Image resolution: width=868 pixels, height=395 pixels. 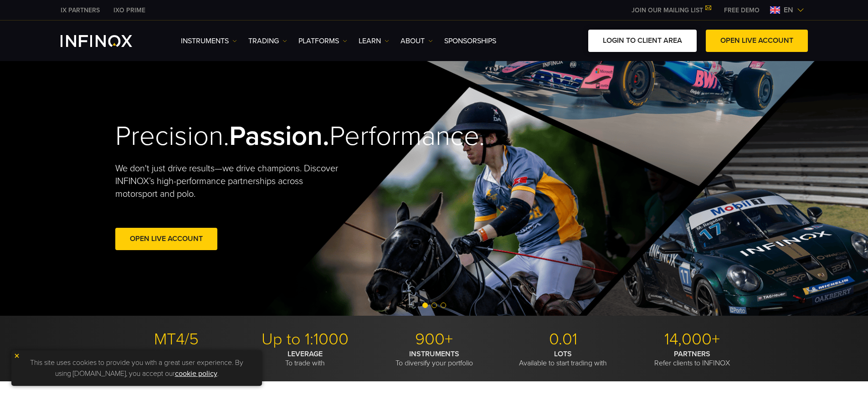 What do you see at coordinates (196, 374) in the screenshot?
I see `a: cookie policy` at bounding box center [196, 374].